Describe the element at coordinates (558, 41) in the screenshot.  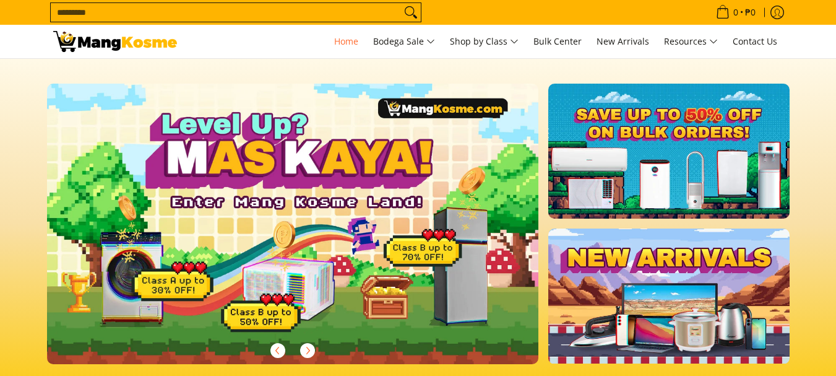
I see `a: Bulk Center` at that location.